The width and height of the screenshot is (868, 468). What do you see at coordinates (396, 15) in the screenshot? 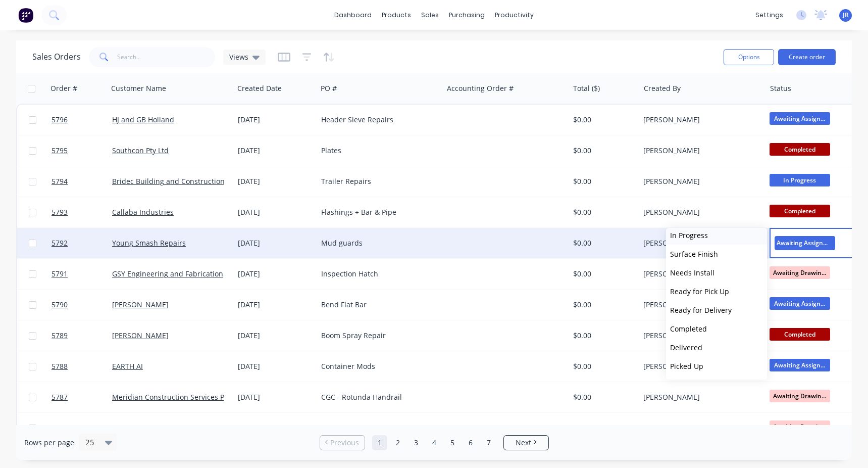
I see `div: products` at bounding box center [396, 15].